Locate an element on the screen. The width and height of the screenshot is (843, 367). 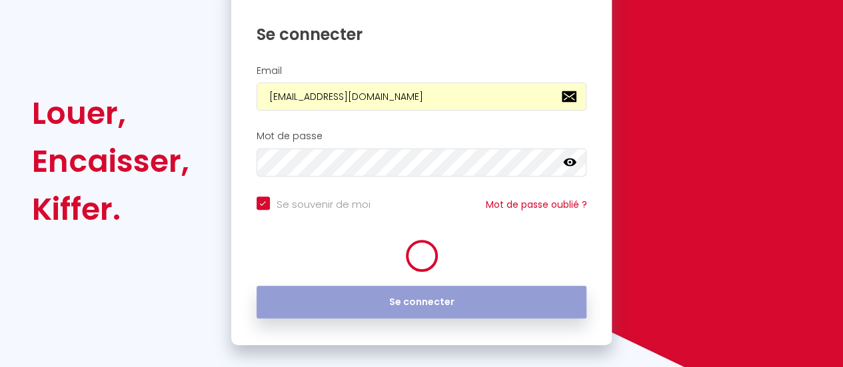
a: Mot de passe oublié ? is located at coordinates (536, 205).